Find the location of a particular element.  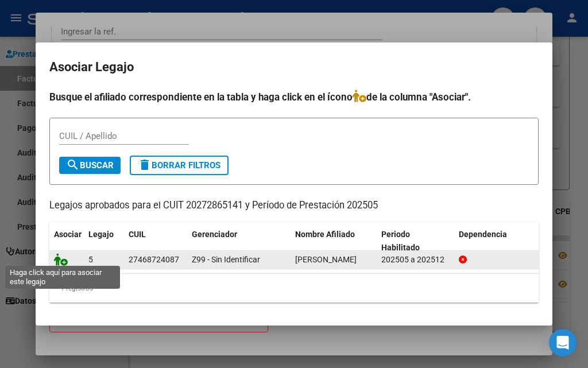

span: CUIL is located at coordinates (137, 234).